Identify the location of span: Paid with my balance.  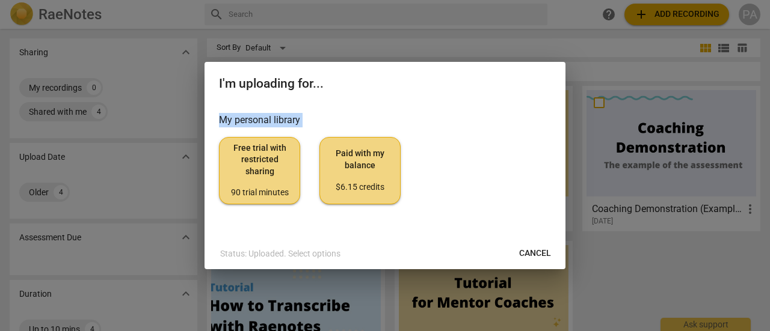
(360, 170).